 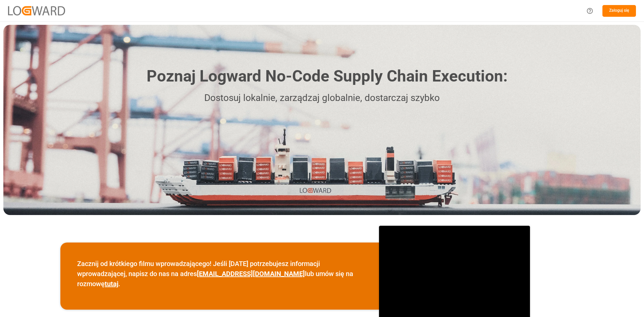 What do you see at coordinates (111, 284) in the screenshot?
I see `a: tutaj` at bounding box center [111, 284].